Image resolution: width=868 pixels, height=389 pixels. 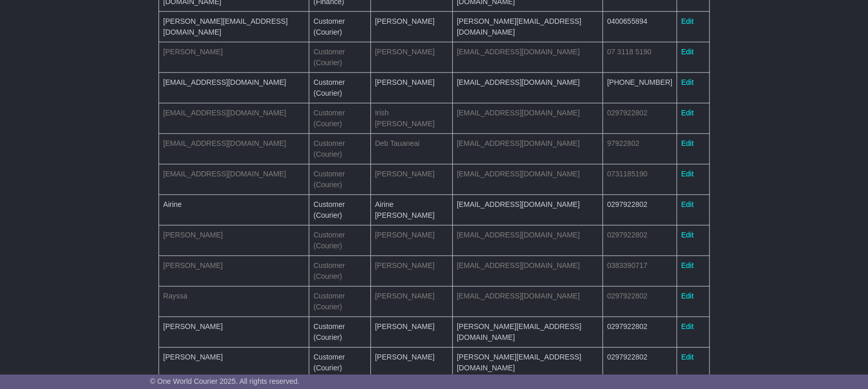 What do you see at coordinates (639, 179) in the screenshot?
I see `td: 0731185190` at bounding box center [639, 179].